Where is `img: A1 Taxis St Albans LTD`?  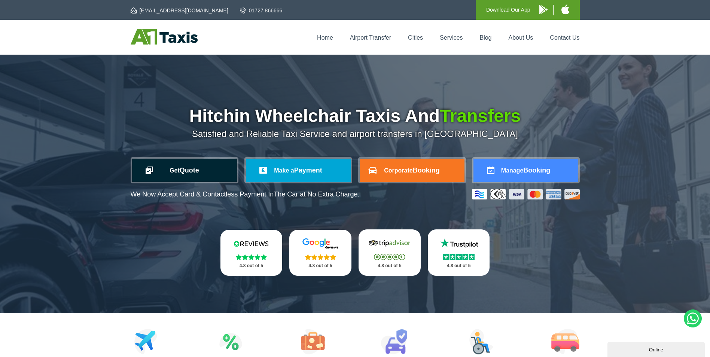 img: A1 Taxis St Albans LTD is located at coordinates (164, 37).